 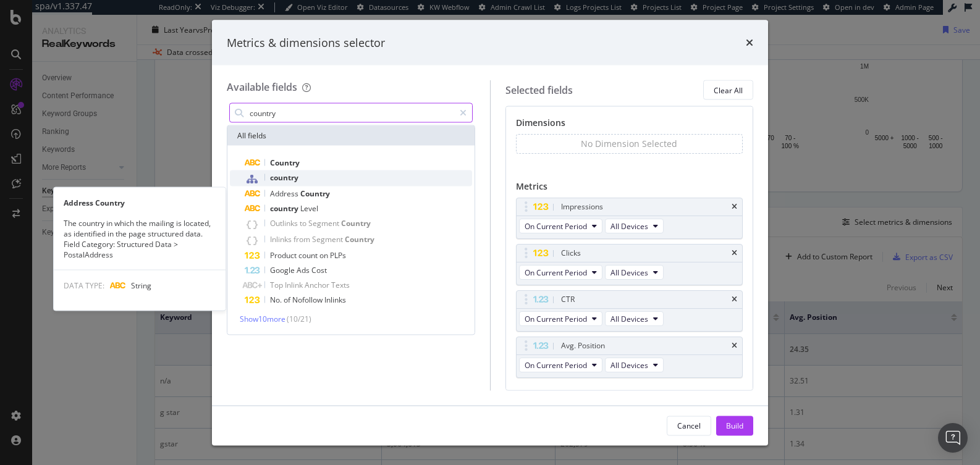 I want to click on span: No., so click(x=277, y=300).